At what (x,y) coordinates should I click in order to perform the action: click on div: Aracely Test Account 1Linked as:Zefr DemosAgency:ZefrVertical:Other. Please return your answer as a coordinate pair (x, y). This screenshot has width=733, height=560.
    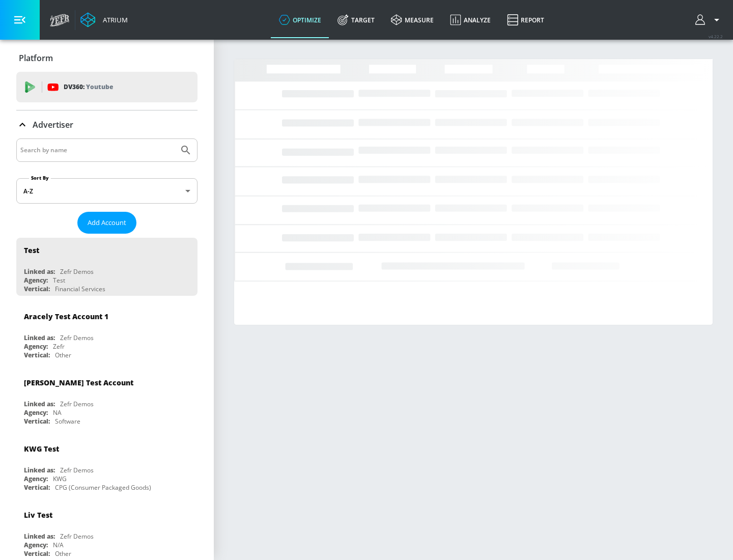
    Looking at the image, I should click on (107, 333).